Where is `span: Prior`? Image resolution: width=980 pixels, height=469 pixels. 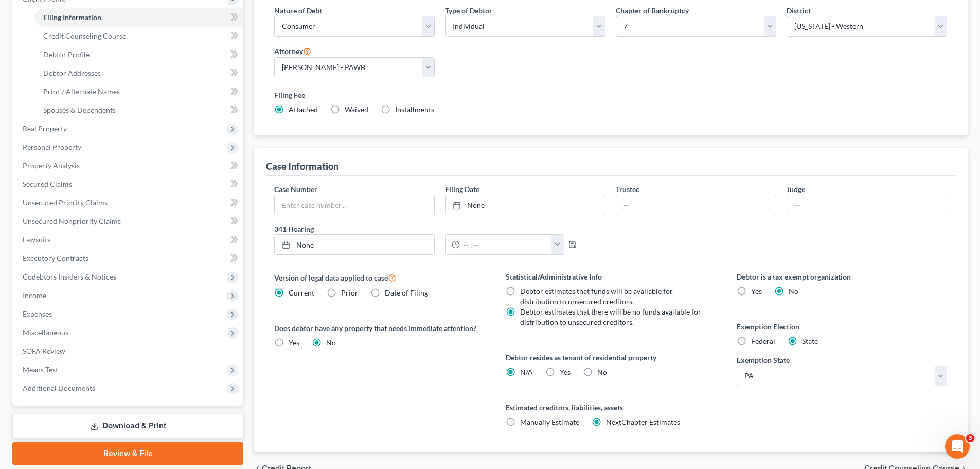
span: Prior is located at coordinates (350, 292).